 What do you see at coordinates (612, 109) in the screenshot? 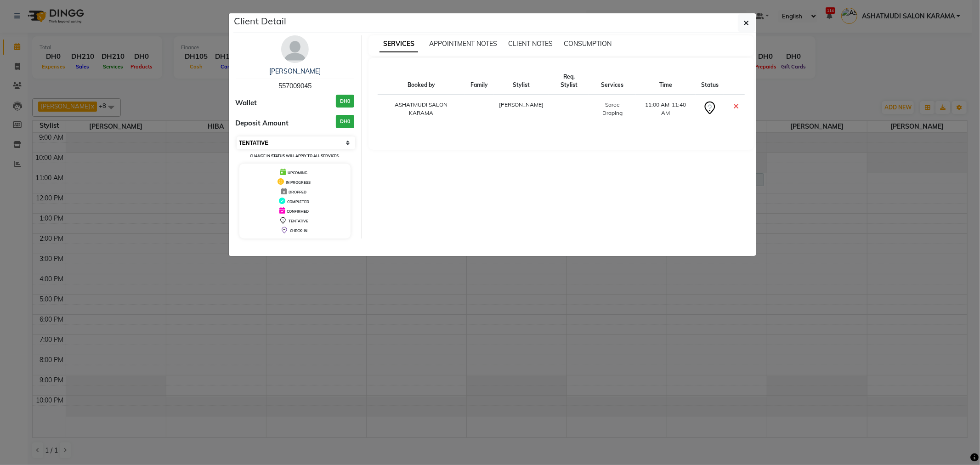
I see `div: Saree Draping` at bounding box center [612, 109].